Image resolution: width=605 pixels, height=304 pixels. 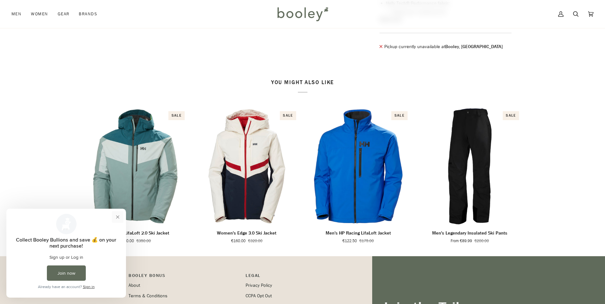 What do you see at coordinates (127, 241) in the screenshot?
I see `span: €170.00` at bounding box center [127, 241].